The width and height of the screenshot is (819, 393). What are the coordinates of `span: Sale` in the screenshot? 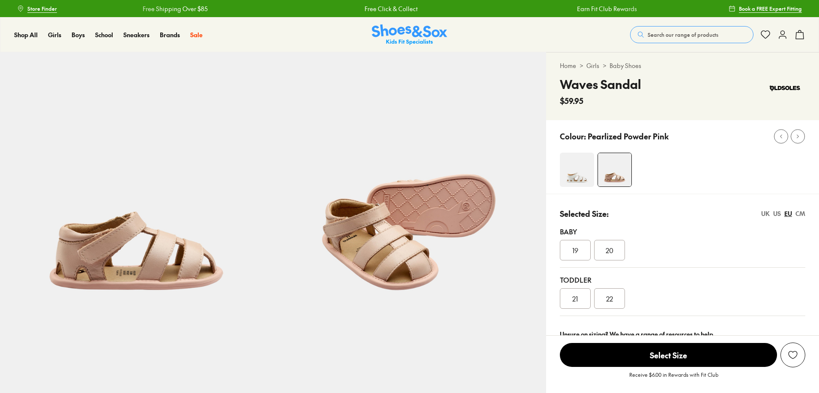 It's located at (196, 35).